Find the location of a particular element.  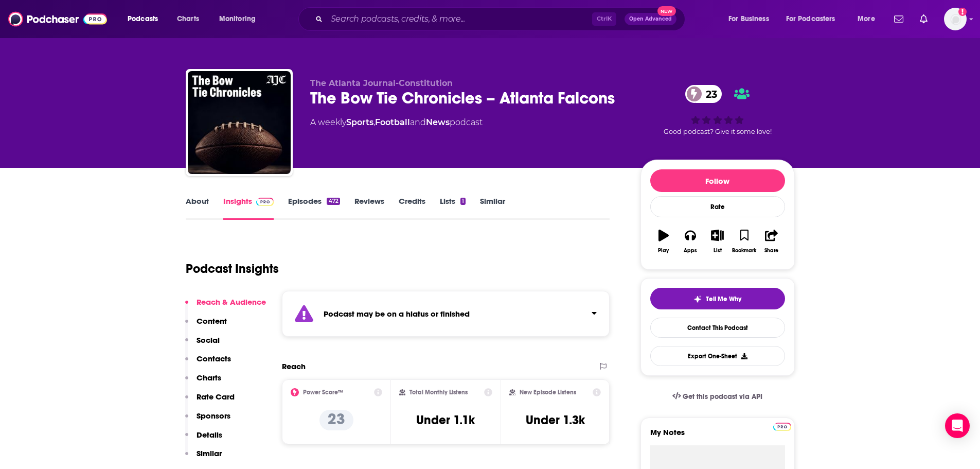

span: Open Advanced is located at coordinates (650, 19).